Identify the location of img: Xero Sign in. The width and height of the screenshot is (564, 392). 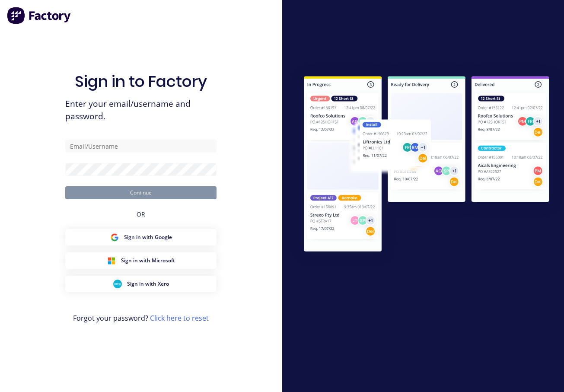
(117, 284).